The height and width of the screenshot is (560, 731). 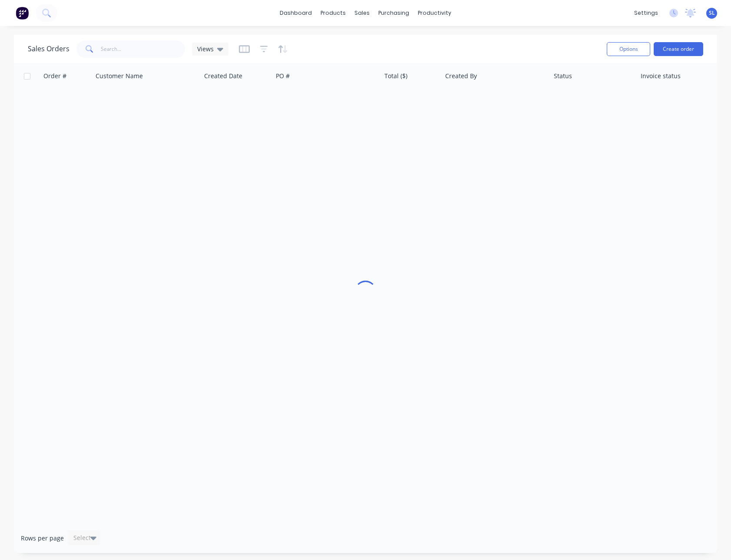 I want to click on div: Total ($), so click(x=396, y=76).